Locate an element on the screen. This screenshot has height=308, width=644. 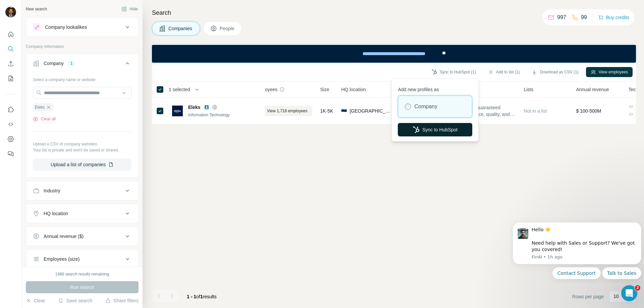
img: Avatar is located at coordinates (11, 12).